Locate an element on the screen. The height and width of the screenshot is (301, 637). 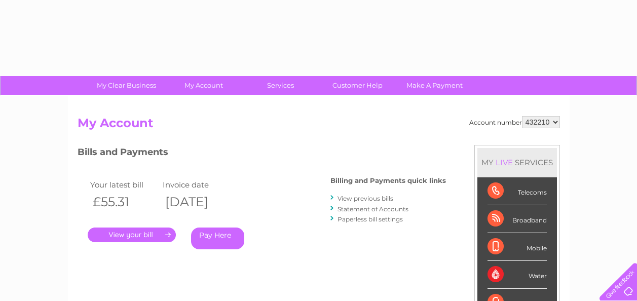
h3: Bills and Payments is located at coordinates (261, 154).